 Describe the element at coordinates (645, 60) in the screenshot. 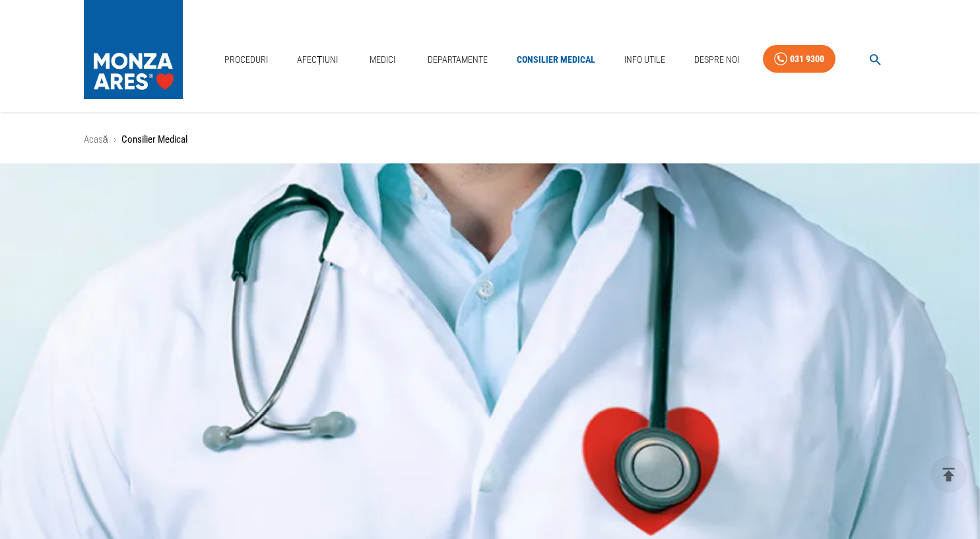

I see `a: Info Utile` at that location.